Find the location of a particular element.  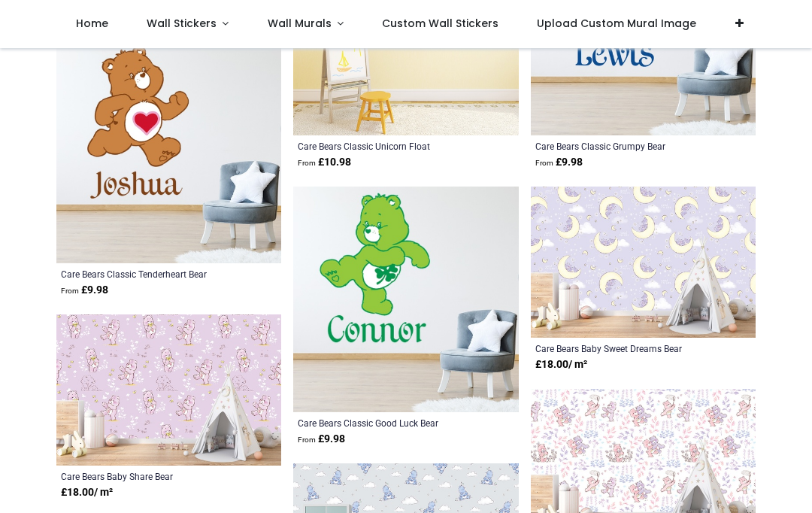

a: Care Bears Classic Grumpy Bear is located at coordinates (622, 146).